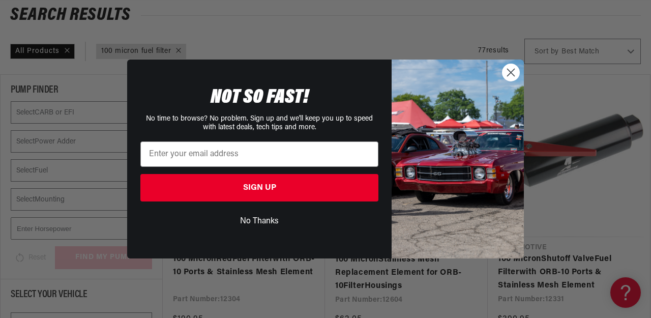 This screenshot has width=651, height=318. Describe the element at coordinates (458, 159) in the screenshot. I see `img: 85cdd541-2605-488b-b08c-a5ee7b438a35.jpeg` at that location.